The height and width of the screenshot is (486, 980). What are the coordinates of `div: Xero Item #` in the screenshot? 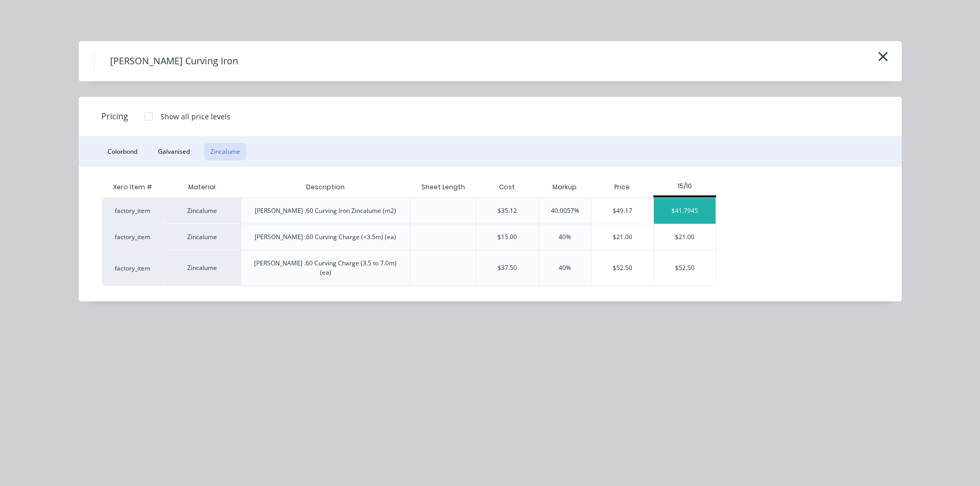 It's located at (132, 187).